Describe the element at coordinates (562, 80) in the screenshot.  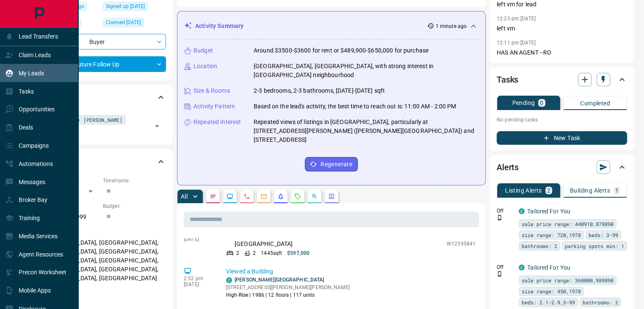
I see `div: Tasks` at that location.